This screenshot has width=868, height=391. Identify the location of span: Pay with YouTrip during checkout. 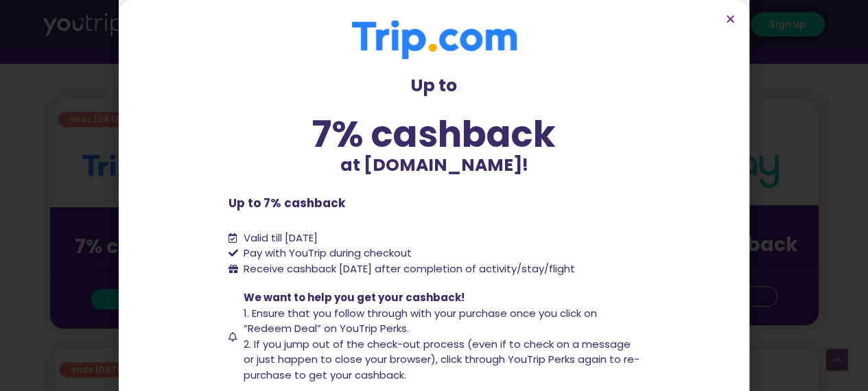
(326, 253).